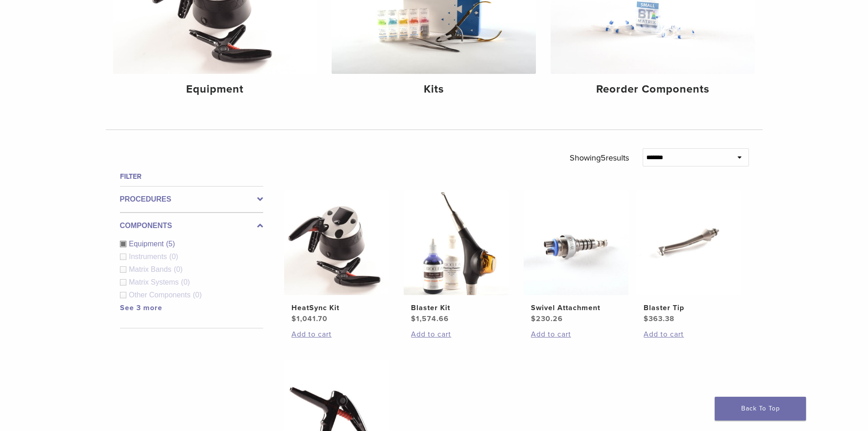 This screenshot has width=868, height=431. What do you see at coordinates (456, 242) in the screenshot?
I see `img: Blaster Kit` at bounding box center [456, 242].